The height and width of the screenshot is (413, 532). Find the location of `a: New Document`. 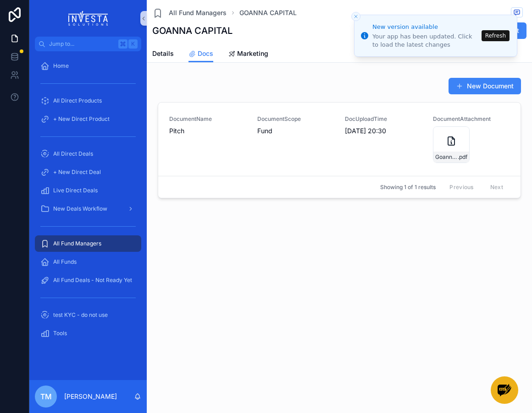

a: New Document is located at coordinates (485, 86).